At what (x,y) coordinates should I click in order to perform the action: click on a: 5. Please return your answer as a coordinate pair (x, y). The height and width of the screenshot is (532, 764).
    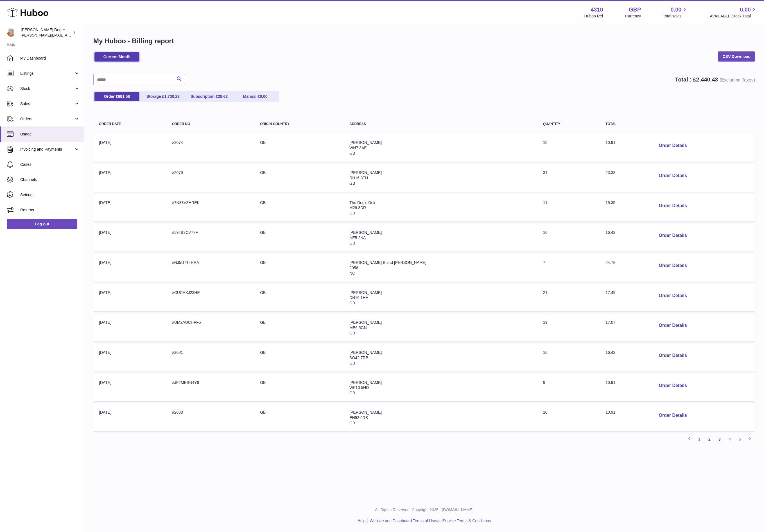
    Looking at the image, I should click on (739, 439).